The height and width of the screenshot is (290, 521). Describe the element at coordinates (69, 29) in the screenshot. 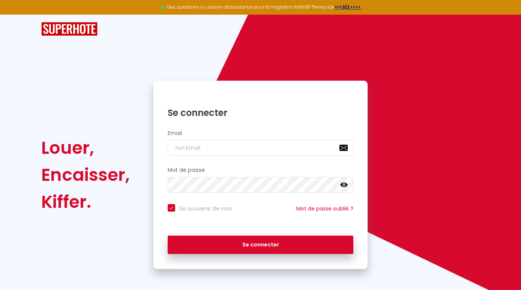

I see `img: SuperHote logo` at that location.